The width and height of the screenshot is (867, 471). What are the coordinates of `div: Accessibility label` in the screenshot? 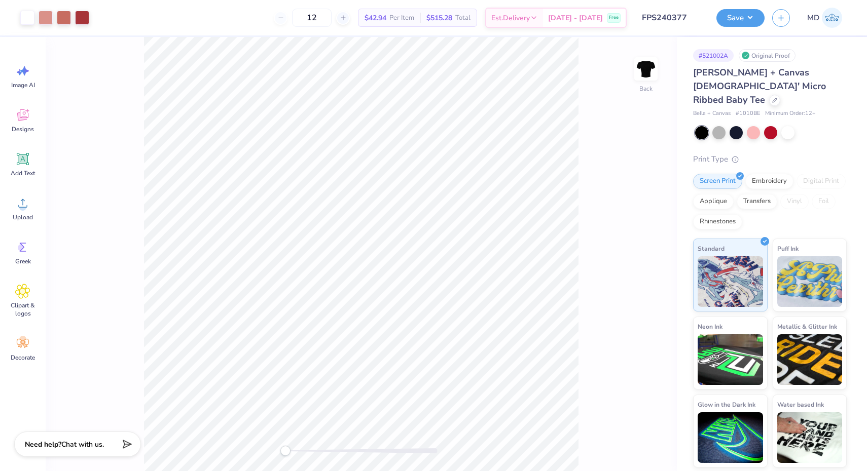 It's located at (285, 451).